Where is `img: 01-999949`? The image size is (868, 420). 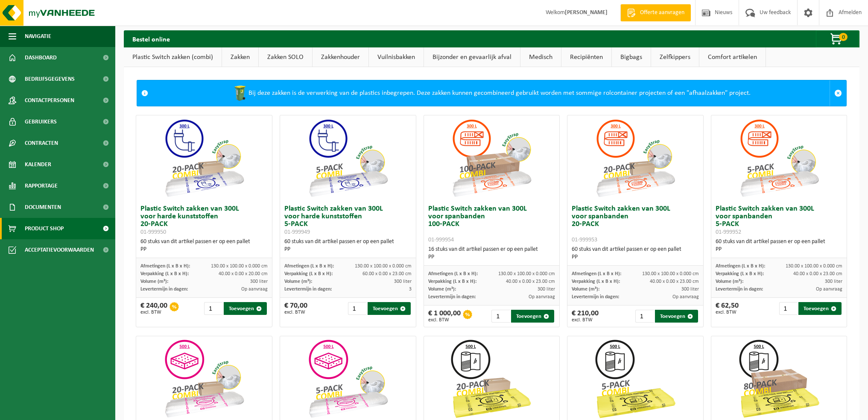
img: 01-999949 is located at coordinates (348, 158).